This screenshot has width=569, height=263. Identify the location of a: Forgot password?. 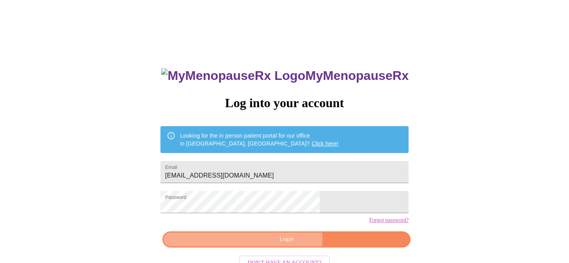
(389, 220).